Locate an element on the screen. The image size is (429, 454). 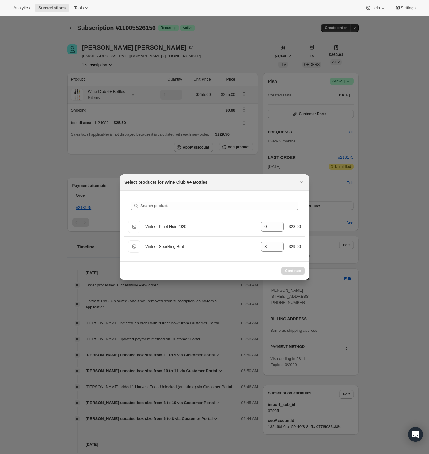
button: Subscriptions is located at coordinates (52, 8).